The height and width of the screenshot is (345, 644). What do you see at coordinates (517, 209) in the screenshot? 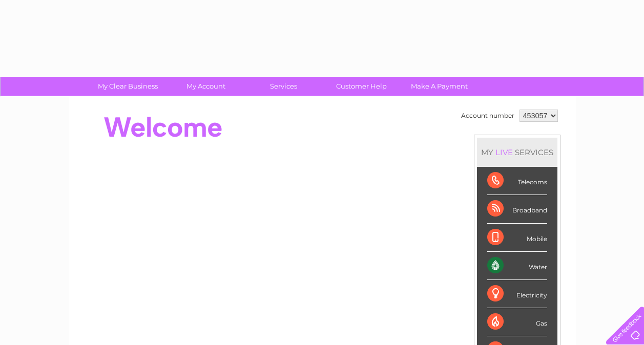
I see `div: Broadband` at bounding box center [517, 209].